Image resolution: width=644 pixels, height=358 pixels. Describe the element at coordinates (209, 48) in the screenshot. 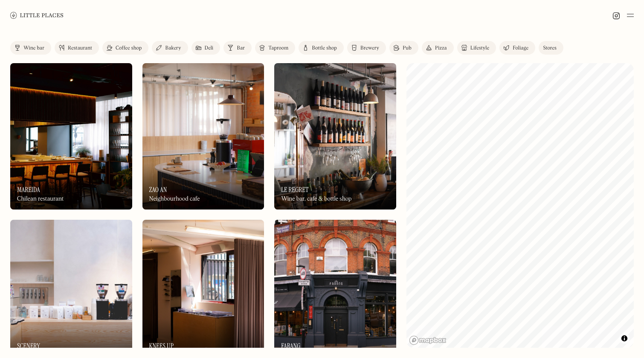

I see `div: Deli` at that location.